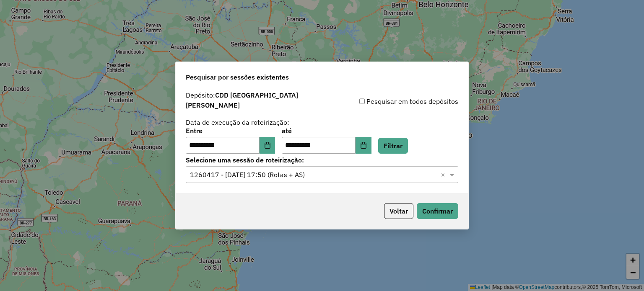 The width and height of the screenshot is (644, 291). Describe the element at coordinates (326, 131) in the screenshot. I see `label: até` at that location.